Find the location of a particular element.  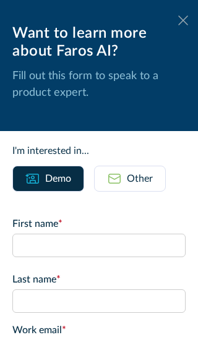

label: First name is located at coordinates (99, 224).